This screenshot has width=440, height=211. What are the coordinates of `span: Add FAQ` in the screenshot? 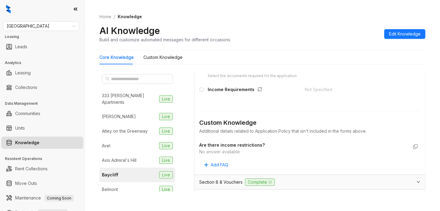 It's located at (219, 164).